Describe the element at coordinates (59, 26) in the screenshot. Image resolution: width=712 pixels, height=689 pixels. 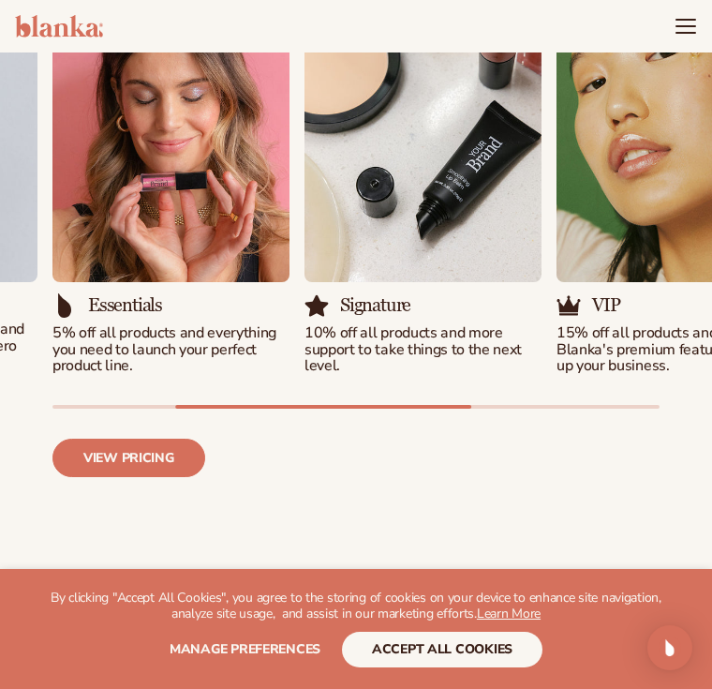
I see `a: logo` at that location.